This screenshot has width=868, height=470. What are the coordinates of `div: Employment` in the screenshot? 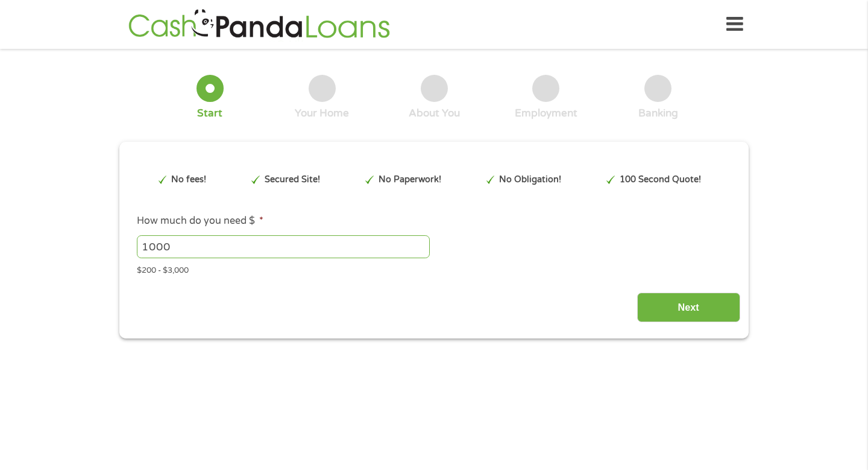 It's located at (546, 114).